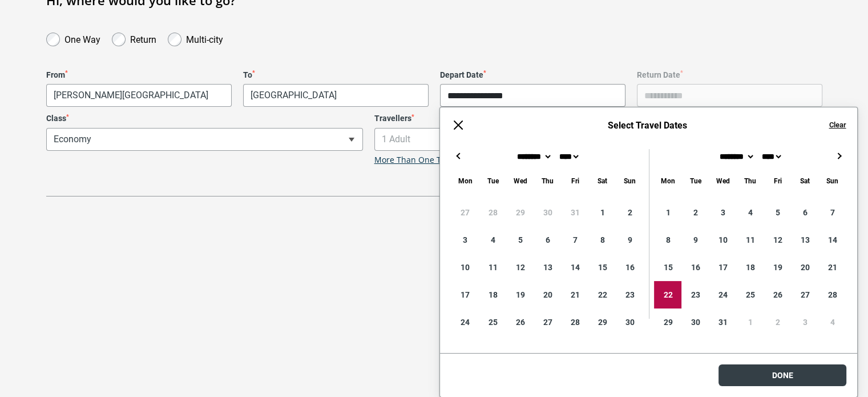 Image resolution: width=868 pixels, height=397 pixels. Describe the element at coordinates (832, 267) in the screenshot. I see `div: 21` at that location.